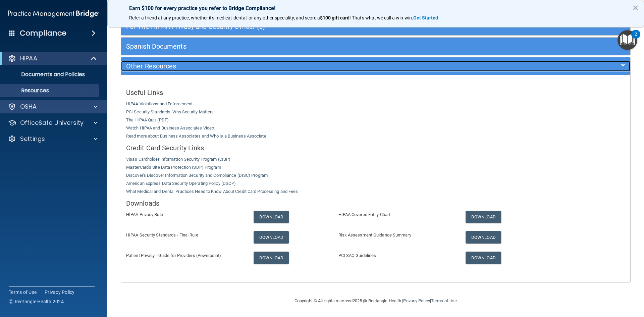 The height and width of the screenshot is (317, 644). Describe the element at coordinates (53, 14) in the screenshot. I see `img: PMB logo` at that location.